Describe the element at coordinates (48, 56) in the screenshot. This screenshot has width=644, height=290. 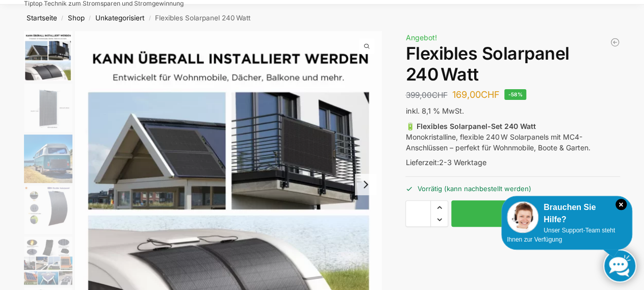
I see `img: Flexible Solar Module` at that location.